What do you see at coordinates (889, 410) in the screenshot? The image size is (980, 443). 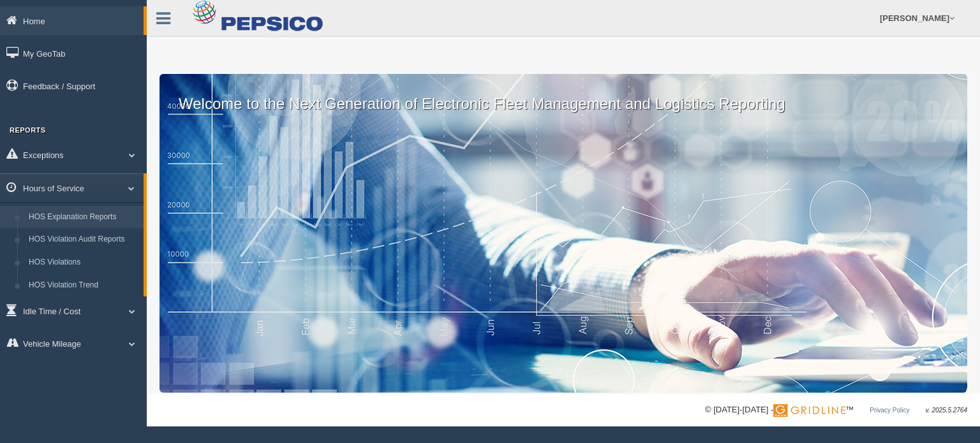 I see `a: Privacy Policy` at bounding box center [889, 410].